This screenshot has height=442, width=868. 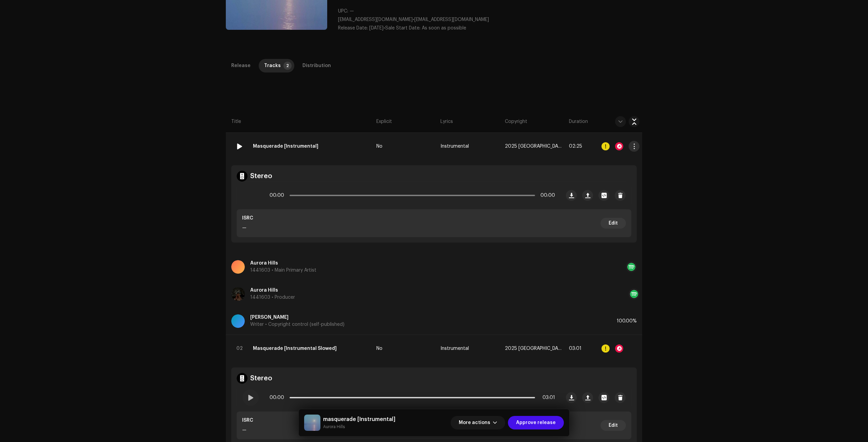 I want to click on span: More actions, so click(x=475, y=423).